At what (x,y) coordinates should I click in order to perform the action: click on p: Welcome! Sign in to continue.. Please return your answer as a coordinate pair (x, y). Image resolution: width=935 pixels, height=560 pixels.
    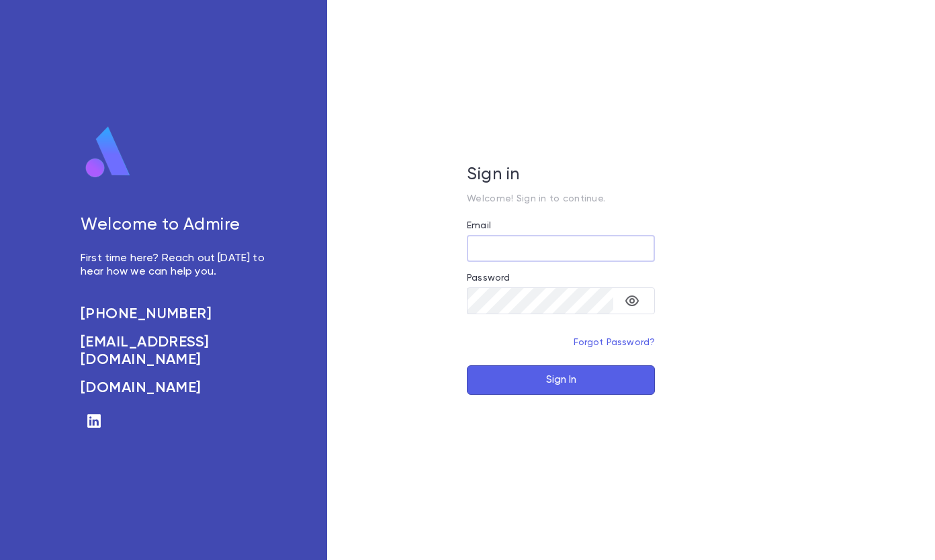
    Looking at the image, I should click on (561, 199).